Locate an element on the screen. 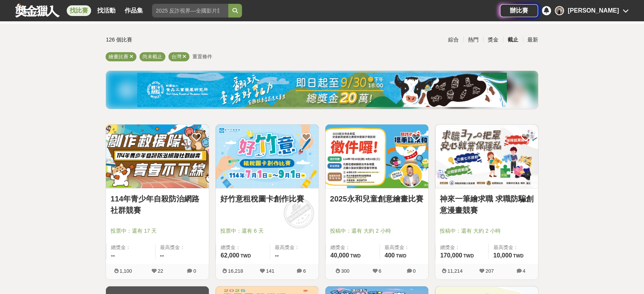  a: 114年青少年自殺防治網路社群競賽 is located at coordinates (158, 205).